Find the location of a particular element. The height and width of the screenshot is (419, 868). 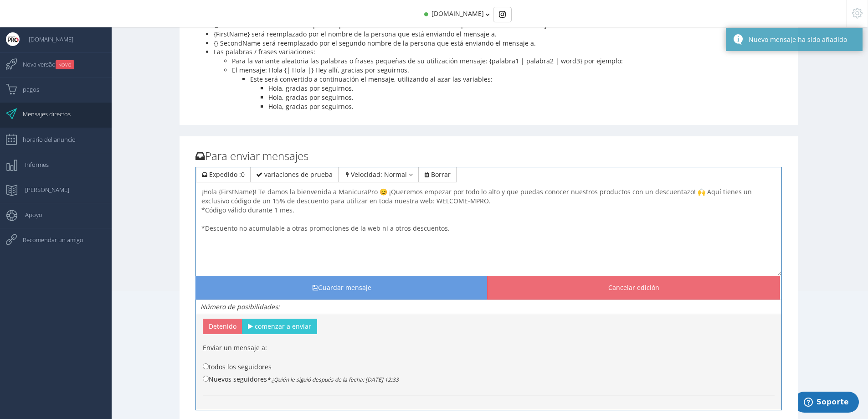

span: horario del anuncio is located at coordinates (45, 139).